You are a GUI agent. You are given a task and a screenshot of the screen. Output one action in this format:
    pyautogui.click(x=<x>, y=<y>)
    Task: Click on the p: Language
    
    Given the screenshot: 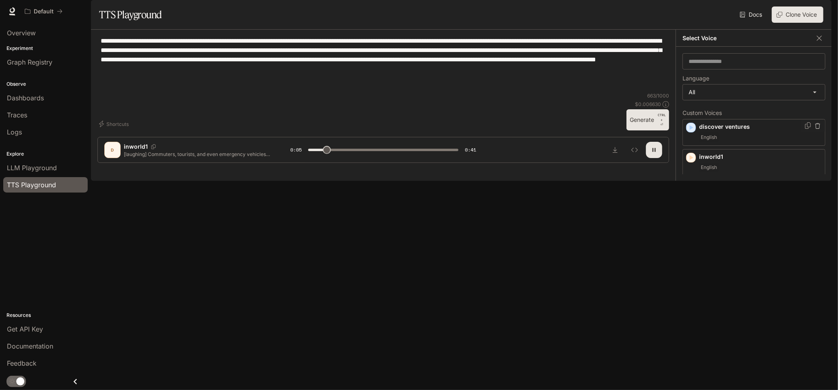 What is the action you would take?
    pyautogui.click(x=696, y=78)
    